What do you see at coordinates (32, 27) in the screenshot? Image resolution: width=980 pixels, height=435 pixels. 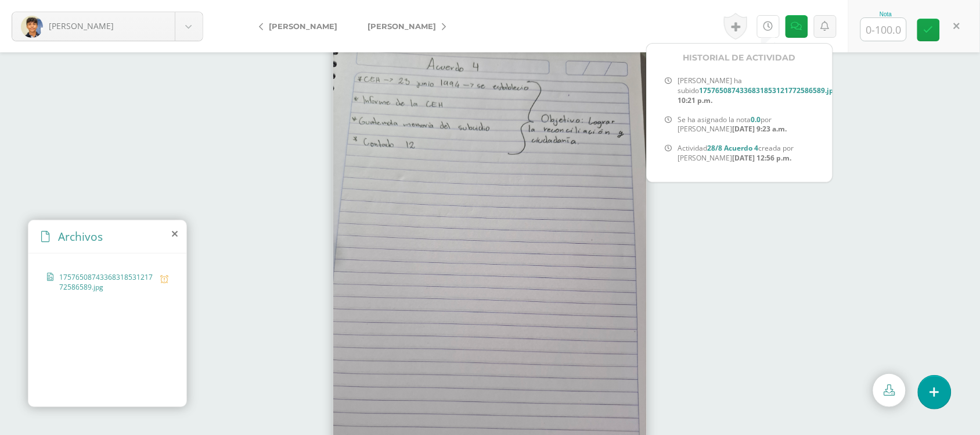 I see `img: 25e0b51f6568a5b08bf63ab3bfd800bf.png` at bounding box center [32, 27].